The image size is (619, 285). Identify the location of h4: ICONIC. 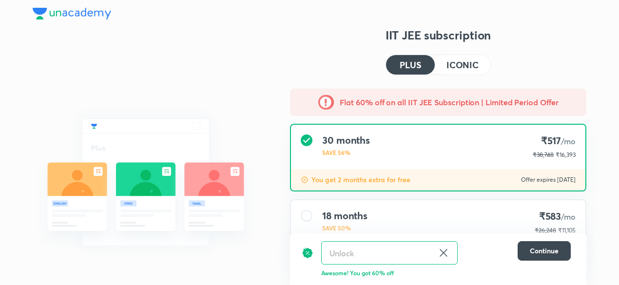
(463, 65).